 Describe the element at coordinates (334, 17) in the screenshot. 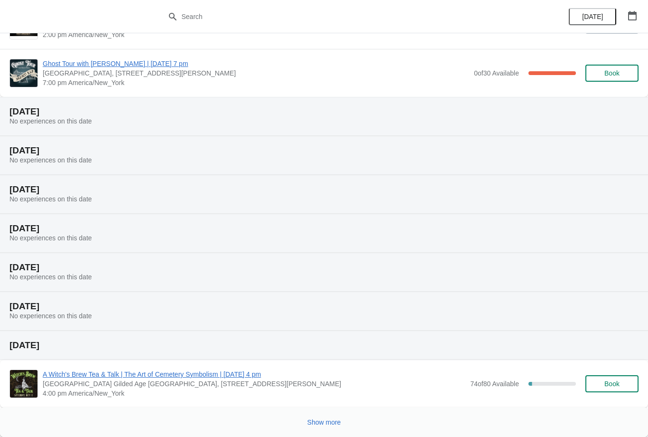

I see `input: Search` at that location.